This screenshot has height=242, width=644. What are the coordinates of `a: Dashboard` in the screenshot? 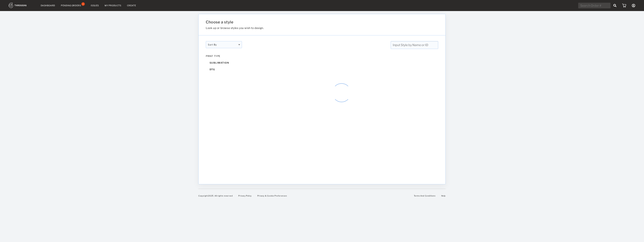 It's located at (48, 6).